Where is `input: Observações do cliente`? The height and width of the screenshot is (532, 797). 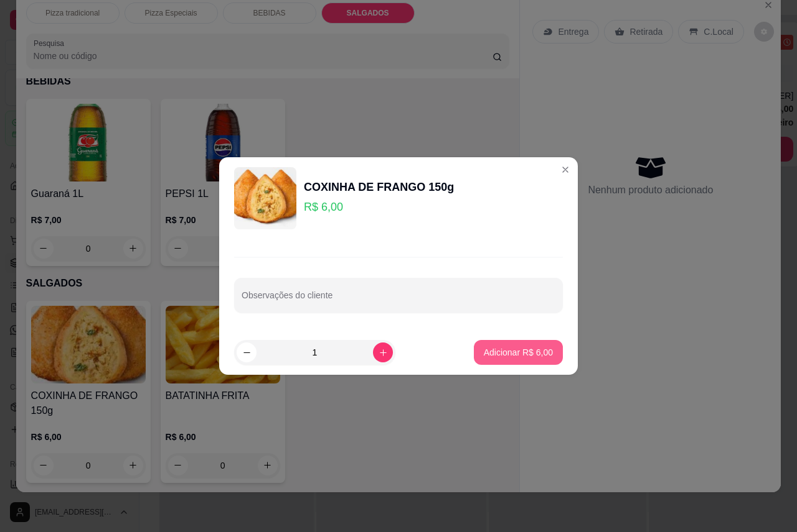 input: Observações do cliente is located at coordinates (398, 300).